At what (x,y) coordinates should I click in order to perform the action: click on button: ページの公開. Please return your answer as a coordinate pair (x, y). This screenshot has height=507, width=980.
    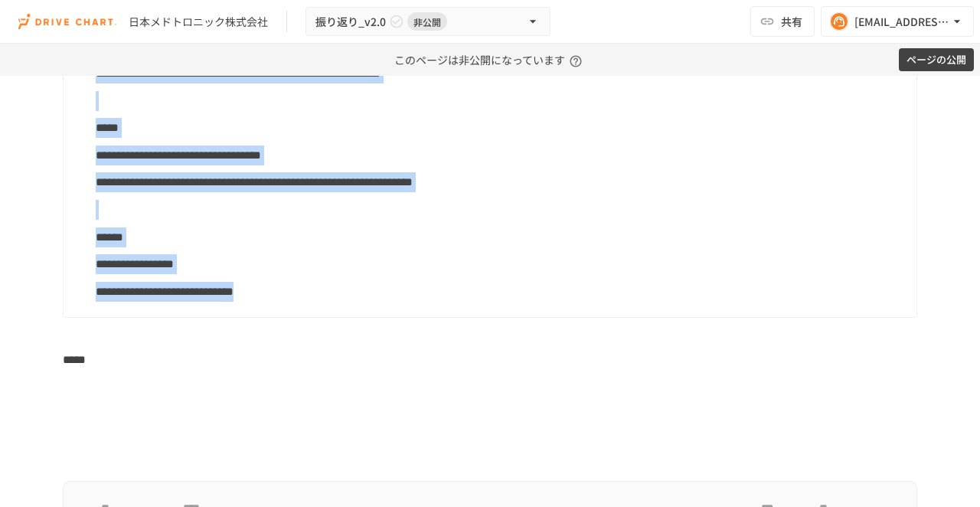
    Looking at the image, I should click on (936, 60).